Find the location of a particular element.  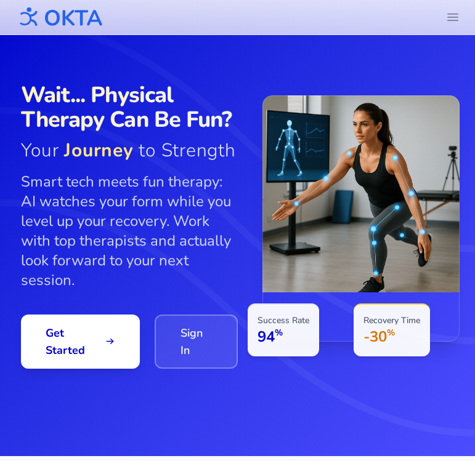

span: Get Started is located at coordinates (81, 342).